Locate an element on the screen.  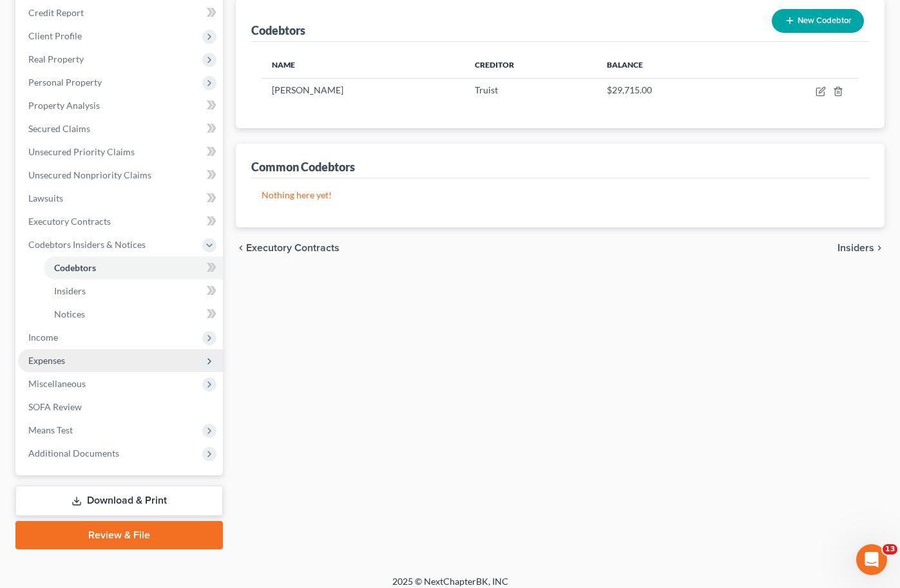
span: Notices is located at coordinates (70, 314).